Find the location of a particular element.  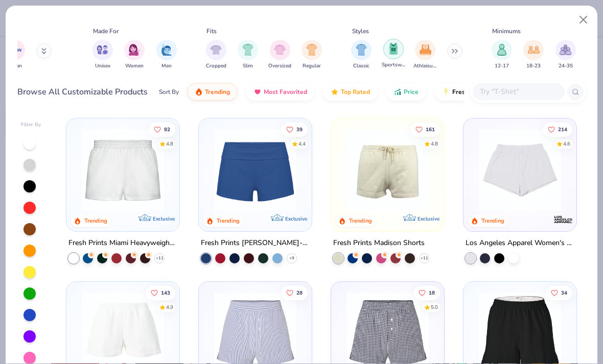

span: 143 is located at coordinates (166, 293).